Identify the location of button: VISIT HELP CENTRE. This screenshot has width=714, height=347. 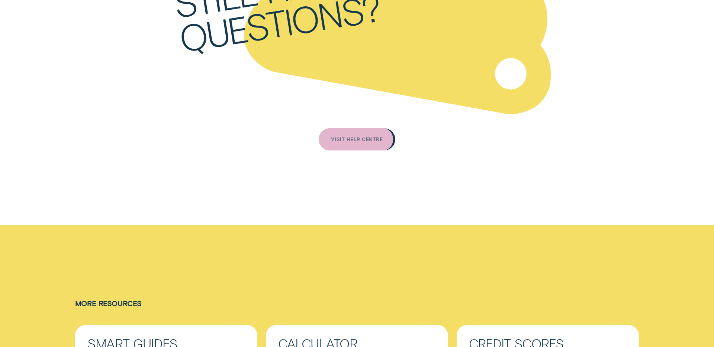
(357, 139).